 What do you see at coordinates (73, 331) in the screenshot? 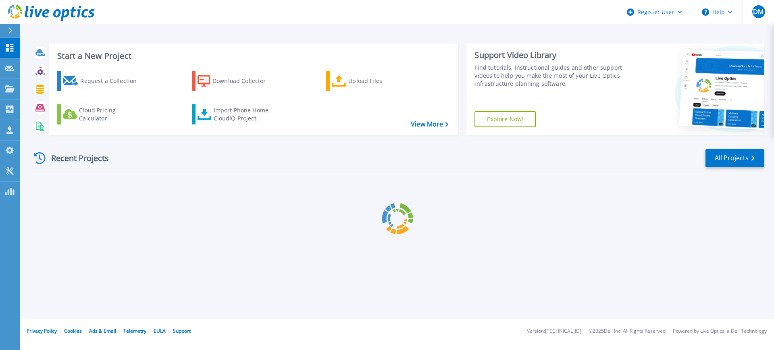
I see `a: Cookies` at bounding box center [73, 331].